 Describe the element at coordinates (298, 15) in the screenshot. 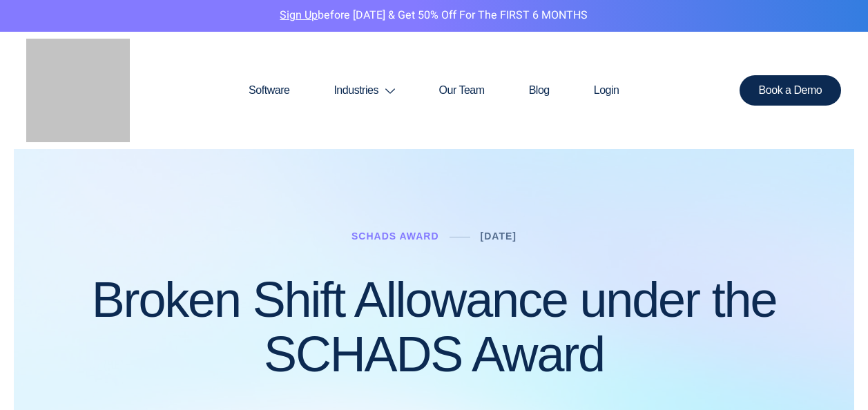

I see `a: Sign Up` at that location.